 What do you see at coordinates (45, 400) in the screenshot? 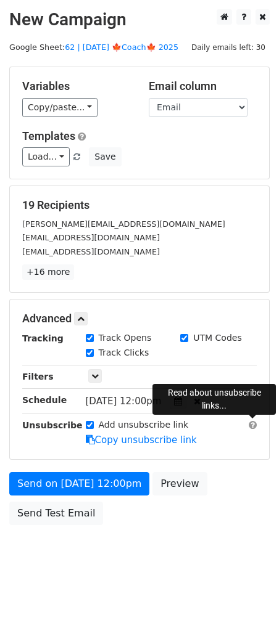
I see `strong: Schedule` at bounding box center [45, 400].